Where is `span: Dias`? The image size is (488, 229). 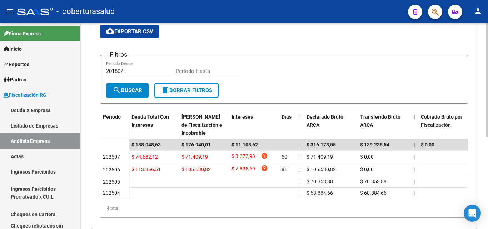
span: Dias is located at coordinates (286, 117).